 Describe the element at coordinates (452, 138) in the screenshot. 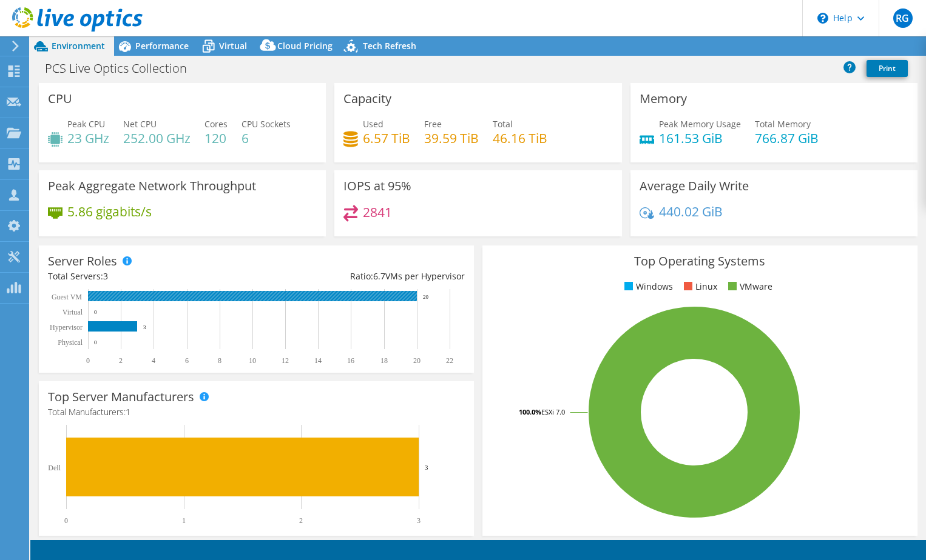

I see `h4: 39.59 TiB` at that location.